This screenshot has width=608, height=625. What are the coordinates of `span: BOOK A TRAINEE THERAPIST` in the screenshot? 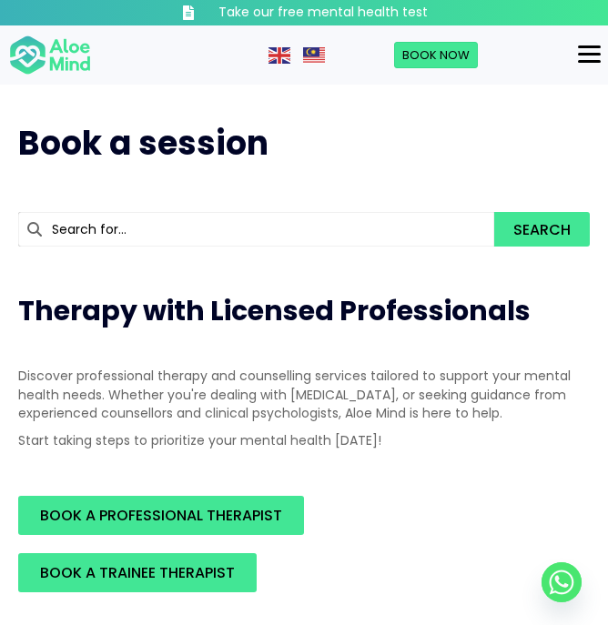 It's located at (137, 572).